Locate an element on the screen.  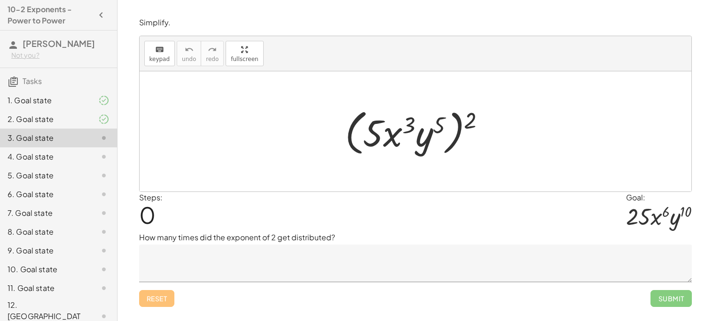
div: 1. Goal state is located at coordinates (45, 101).